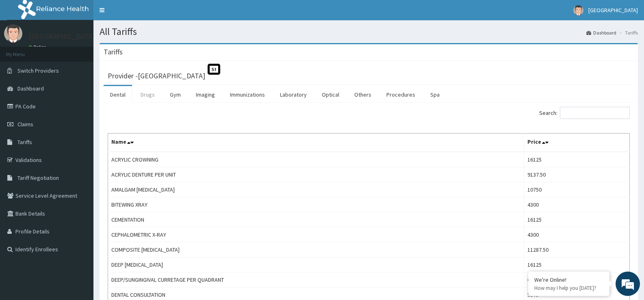 The height and width of the screenshot is (300, 644). Describe the element at coordinates (205, 95) in the screenshot. I see `a: Imaging` at that location.